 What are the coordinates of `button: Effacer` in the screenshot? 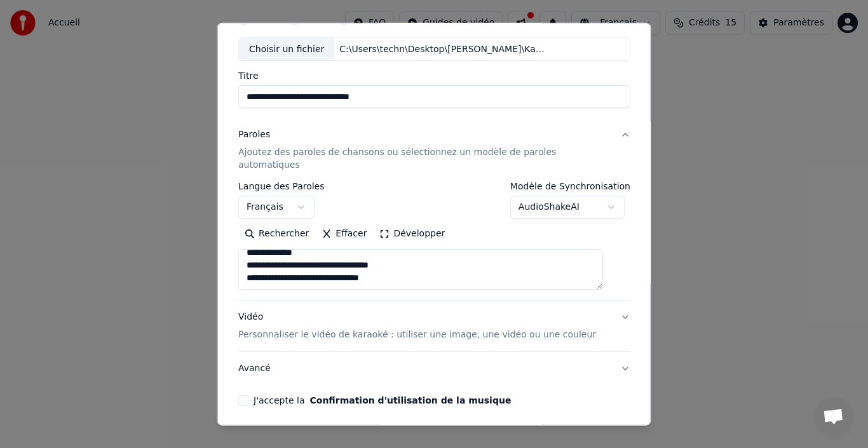 It's located at (344, 234).